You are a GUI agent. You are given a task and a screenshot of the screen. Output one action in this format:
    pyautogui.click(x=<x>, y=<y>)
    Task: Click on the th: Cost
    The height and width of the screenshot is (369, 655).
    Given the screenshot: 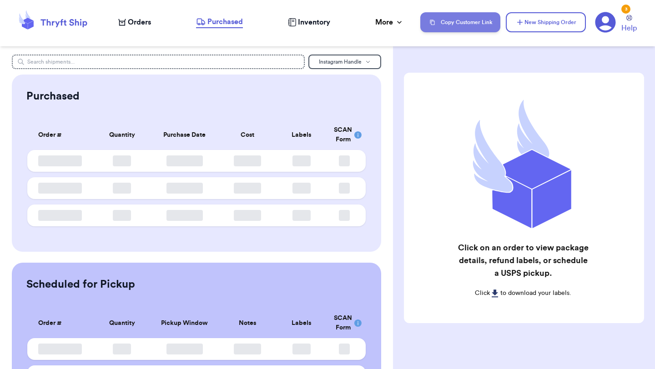 What is the action you would take?
    pyautogui.click(x=247, y=135)
    